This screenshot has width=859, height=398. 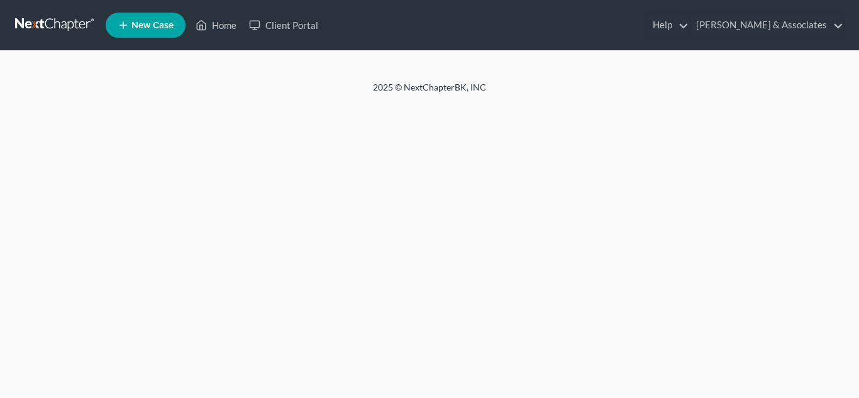 What do you see at coordinates (145, 25) in the screenshot?
I see `new-legal-case-button: New Case` at bounding box center [145, 25].